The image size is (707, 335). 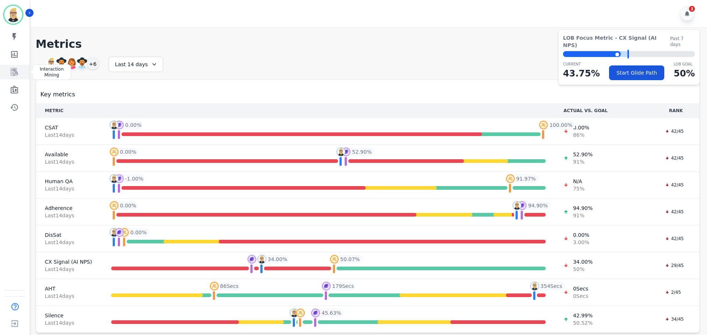 I want to click on div: 2/45, so click(x=673, y=293).